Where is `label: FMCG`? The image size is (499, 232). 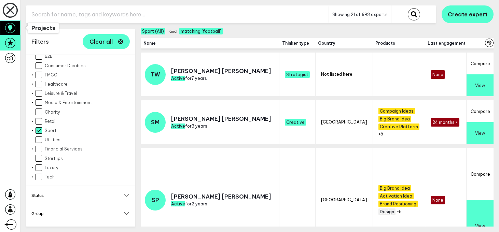 label: FMCG is located at coordinates (83, 75).